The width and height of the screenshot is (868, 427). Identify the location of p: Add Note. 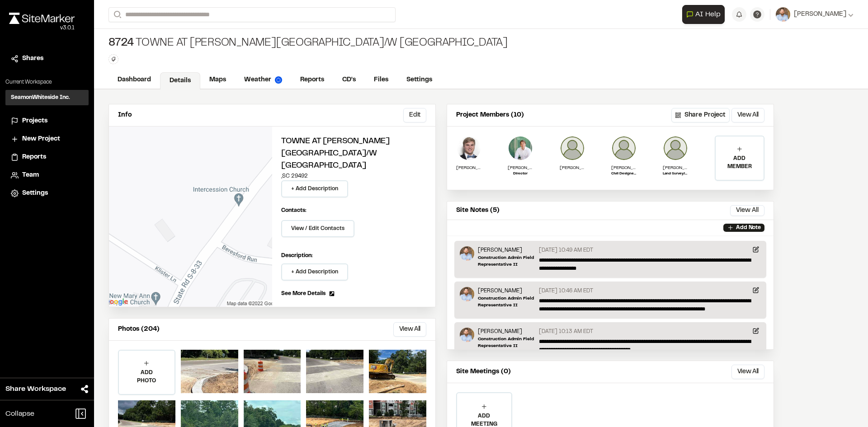
(748, 228).